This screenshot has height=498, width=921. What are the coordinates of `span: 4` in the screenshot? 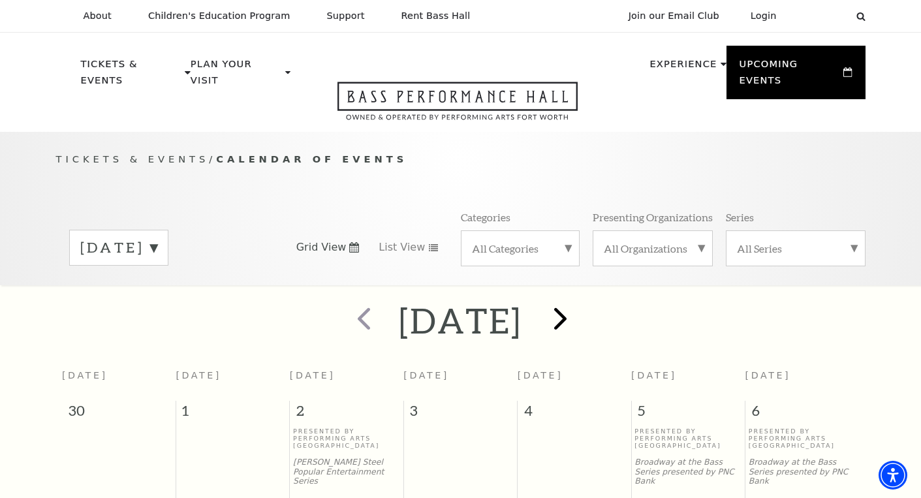 It's located at (574, 414).